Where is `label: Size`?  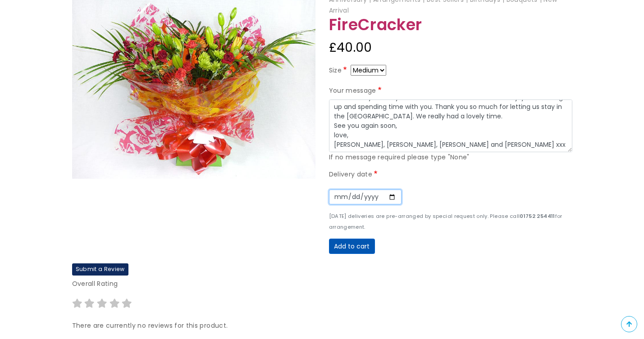
label: Size is located at coordinates (339, 71).